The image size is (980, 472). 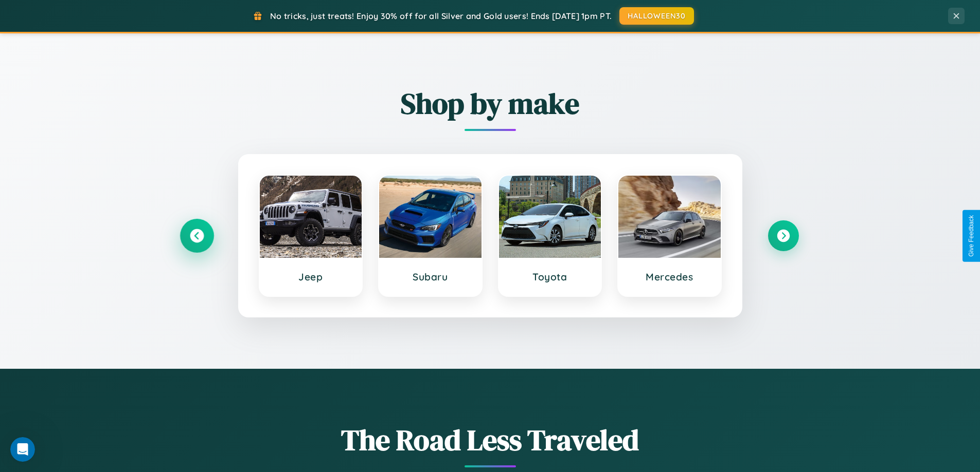 What do you see at coordinates (656, 16) in the screenshot?
I see `button: HALLOWEEN30` at bounding box center [656, 16].